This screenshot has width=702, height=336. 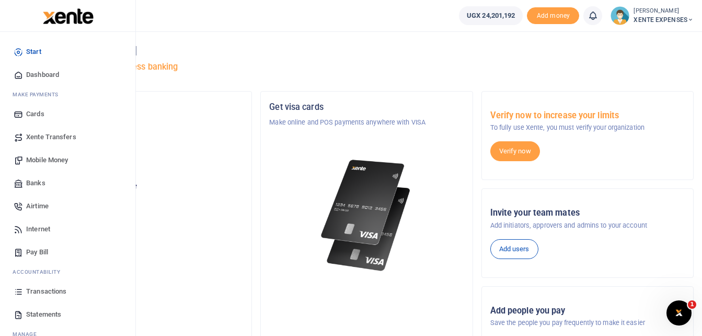 I want to click on li: M, so click(x=67, y=94).